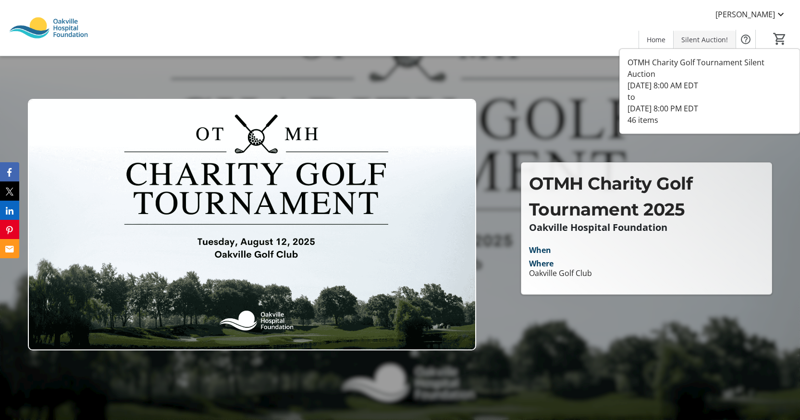 This screenshot has width=800, height=420. Describe the element at coordinates (540, 250) in the screenshot. I see `div: When` at that location.